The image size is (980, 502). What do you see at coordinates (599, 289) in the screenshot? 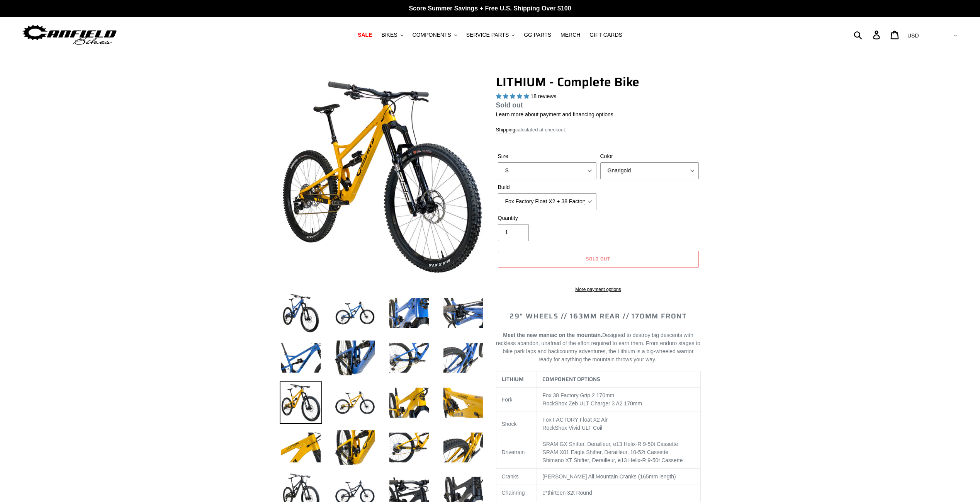
I see `a: More payment options` at bounding box center [599, 289].